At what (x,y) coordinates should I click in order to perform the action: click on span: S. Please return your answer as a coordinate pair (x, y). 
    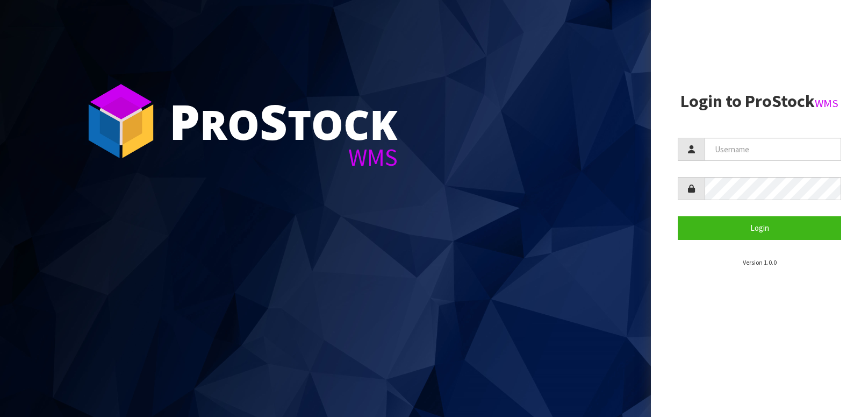
    Looking at the image, I should click on (274, 121).